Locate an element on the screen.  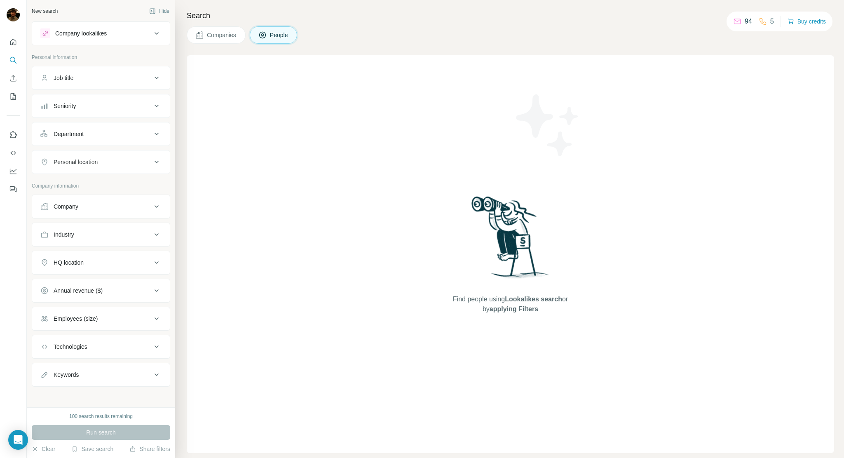
div: Department is located at coordinates (68, 134).